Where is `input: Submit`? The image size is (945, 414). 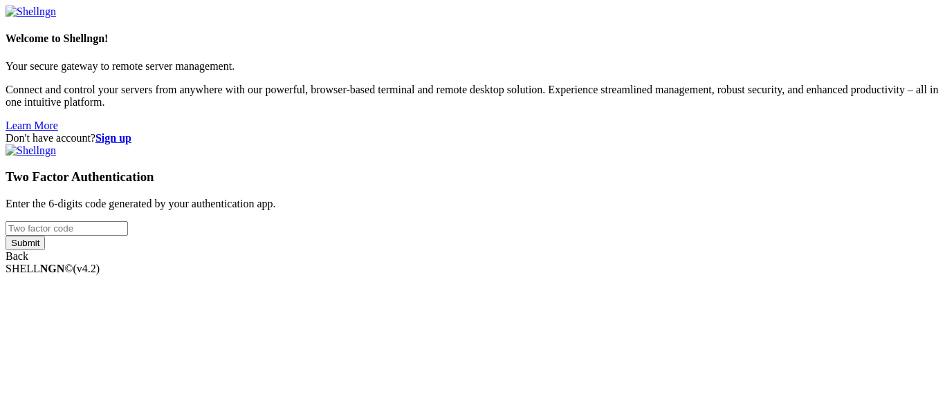 input: Submit is located at coordinates (25, 243).